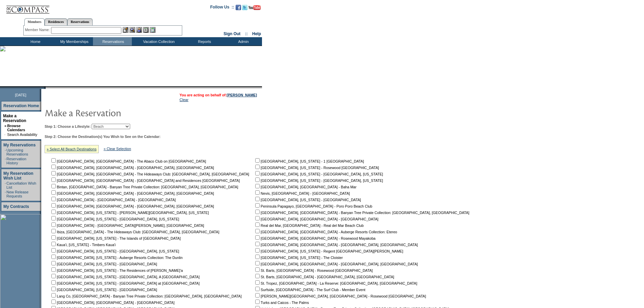 This screenshot has width=644, height=308. Describe the element at coordinates (21, 106) in the screenshot. I see `a: Reservation Home` at that location.